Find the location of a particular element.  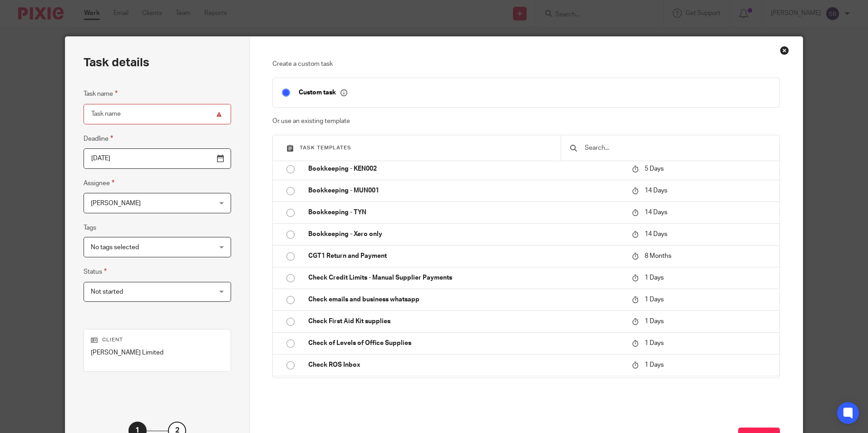

input: Task name is located at coordinates (157, 114).